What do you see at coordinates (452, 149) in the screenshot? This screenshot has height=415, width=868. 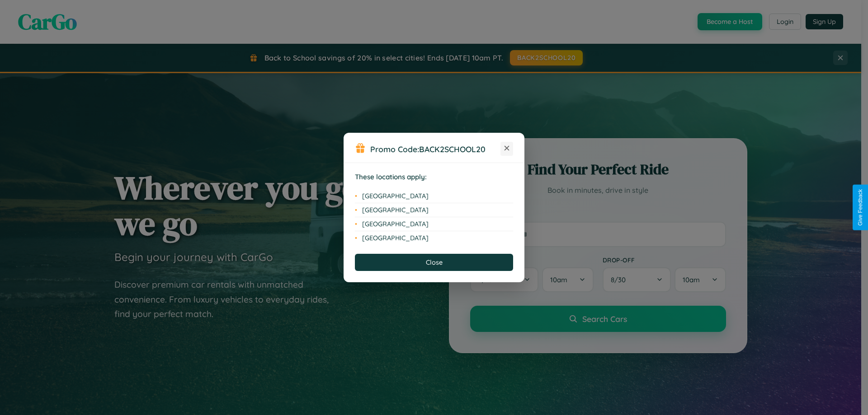 I see `b: BACK2SCHOOL20` at bounding box center [452, 149].